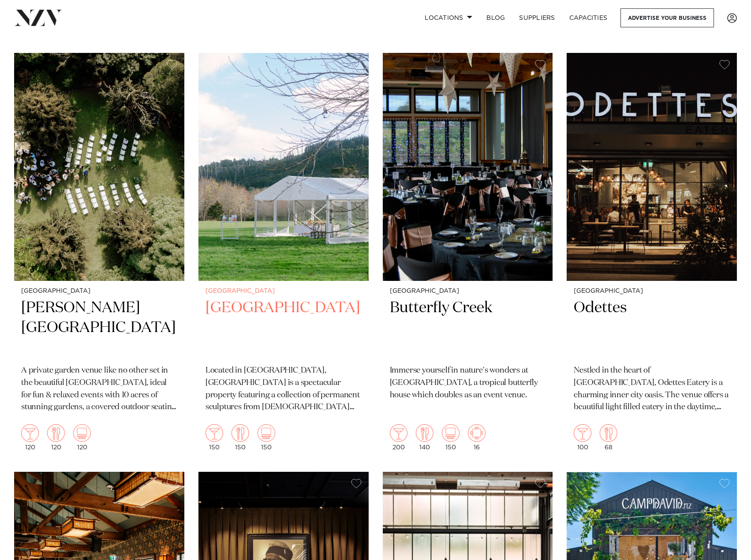 The width and height of the screenshot is (751, 560). Describe the element at coordinates (476, 437) in the screenshot. I see `div: 16` at that location.